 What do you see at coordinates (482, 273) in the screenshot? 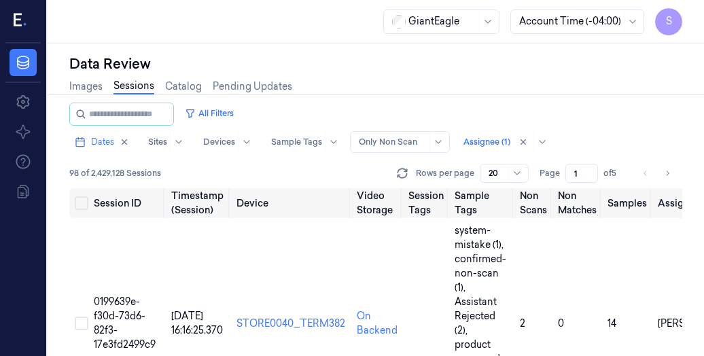
I see `span: confirmed-non-scan (1) ,` at bounding box center [482, 273].